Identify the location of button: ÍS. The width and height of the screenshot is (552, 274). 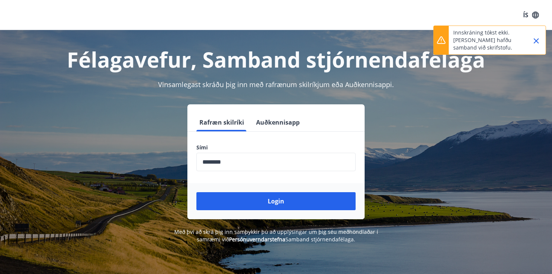
(531, 15).